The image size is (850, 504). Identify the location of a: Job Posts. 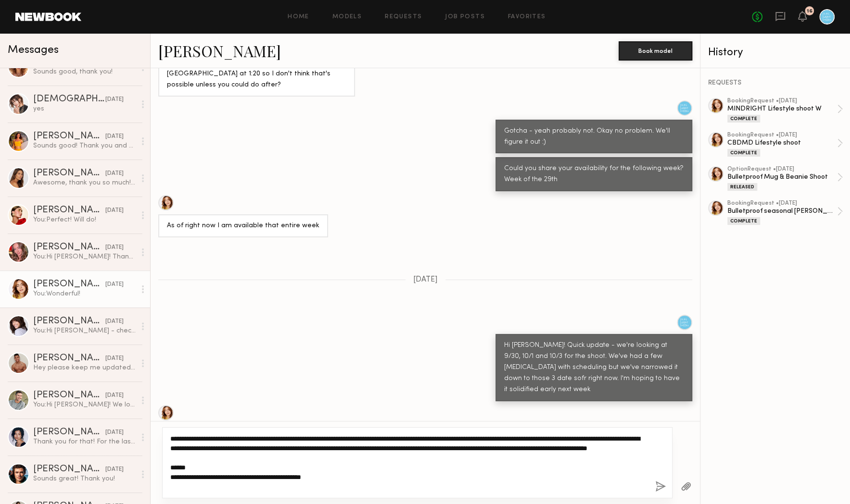
(464, 17).